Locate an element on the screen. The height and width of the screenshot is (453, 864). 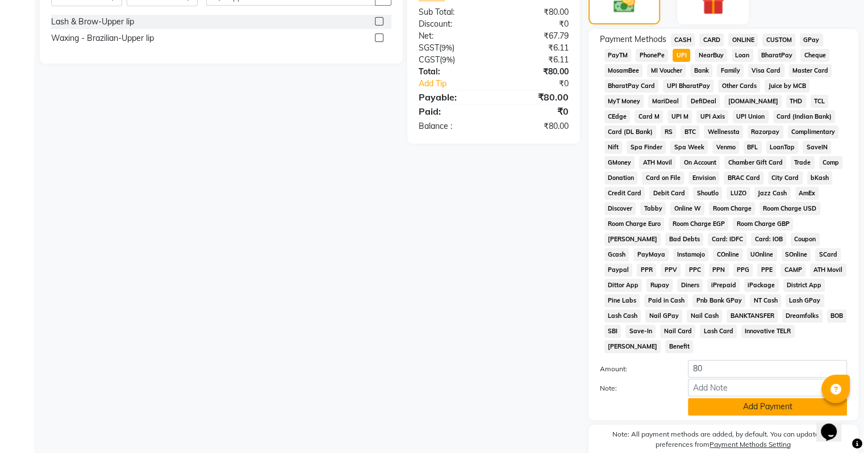
span: Room Charge is located at coordinates (732, 209).